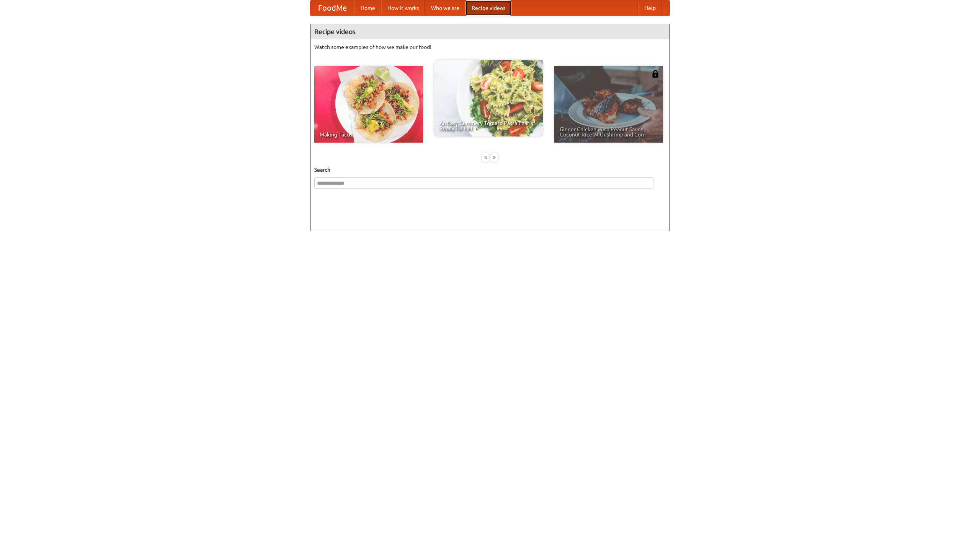  Describe the element at coordinates (650, 8) in the screenshot. I see `a: Help` at that location.